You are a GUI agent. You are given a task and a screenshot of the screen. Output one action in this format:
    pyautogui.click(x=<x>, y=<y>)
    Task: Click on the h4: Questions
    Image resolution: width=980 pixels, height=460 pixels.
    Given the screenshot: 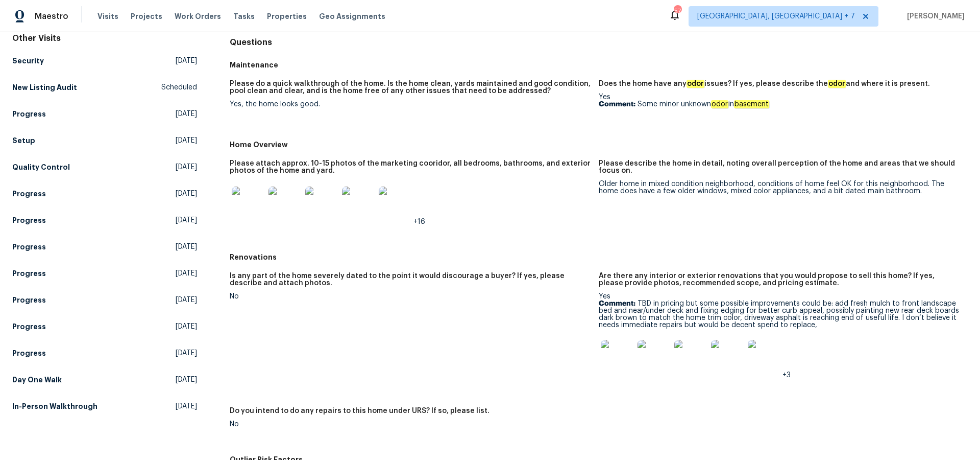 What is the action you would take?
    pyautogui.click(x=598, y=43)
    